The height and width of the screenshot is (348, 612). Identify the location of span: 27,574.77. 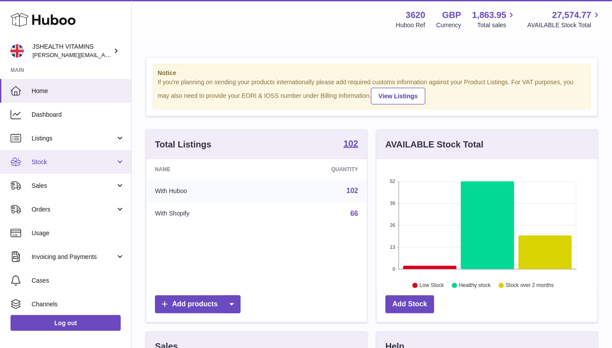
(572, 15).